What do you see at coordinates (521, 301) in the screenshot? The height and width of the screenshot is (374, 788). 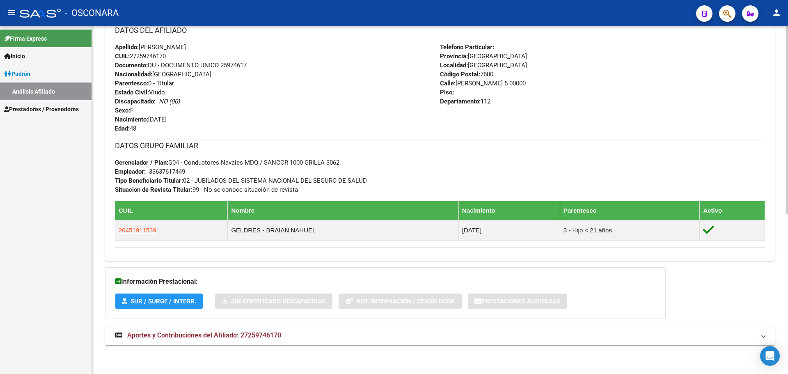 I see `span: Prestaciones Auditadas` at bounding box center [521, 301].